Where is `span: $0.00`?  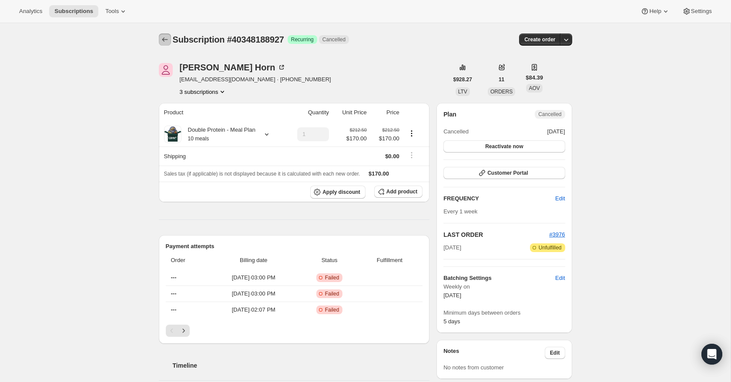 span: $0.00 is located at coordinates (392, 156).